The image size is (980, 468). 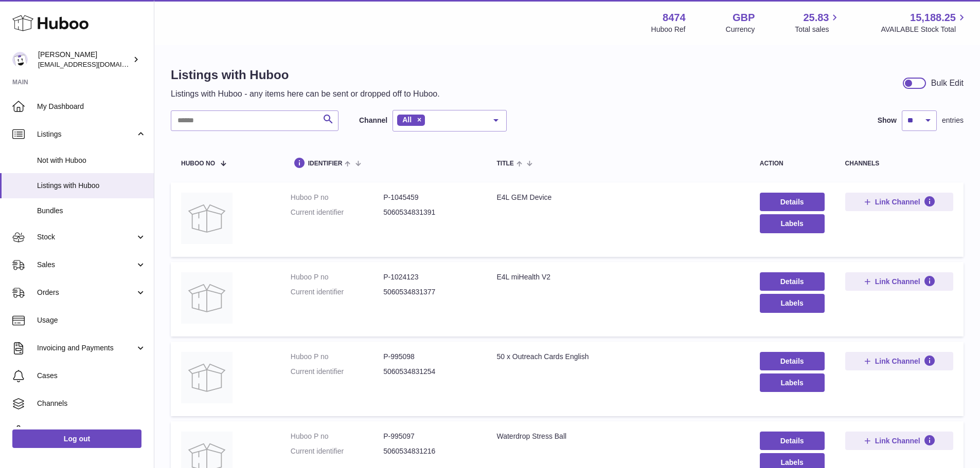 What do you see at coordinates (924, 29) in the screenshot?
I see `span: AVAILABLE Stock Total` at bounding box center [924, 29].